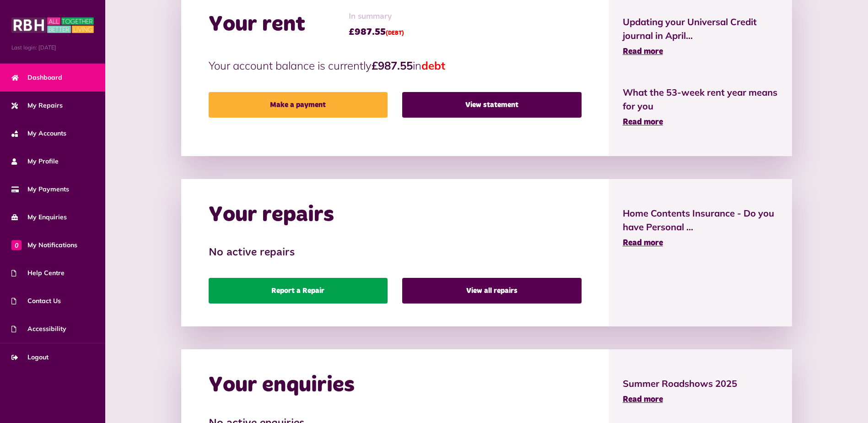 The height and width of the screenshot is (423, 868). I want to click on span: Contact Us, so click(36, 301).